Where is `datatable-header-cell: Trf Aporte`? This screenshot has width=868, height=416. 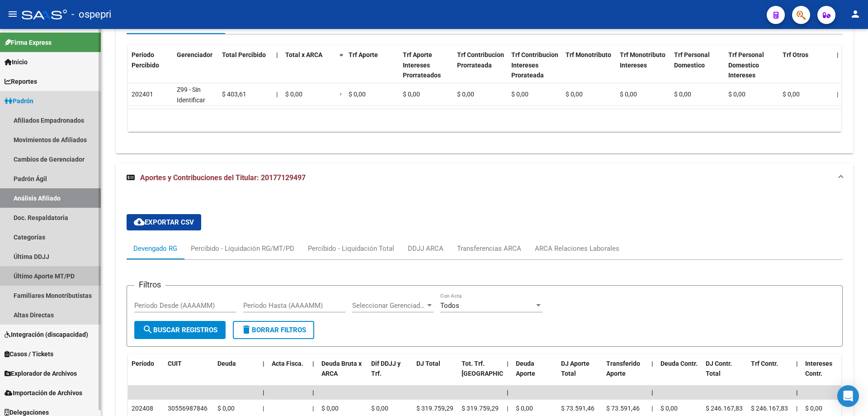
datatable-header-cell: Trf Aporte is located at coordinates (372, 70).